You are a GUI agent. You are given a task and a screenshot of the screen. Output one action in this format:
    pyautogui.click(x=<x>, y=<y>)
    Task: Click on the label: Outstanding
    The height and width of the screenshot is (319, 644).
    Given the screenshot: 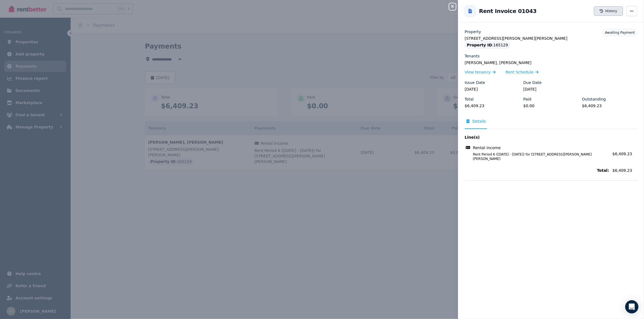 What is the action you would take?
    pyautogui.click(x=594, y=99)
    